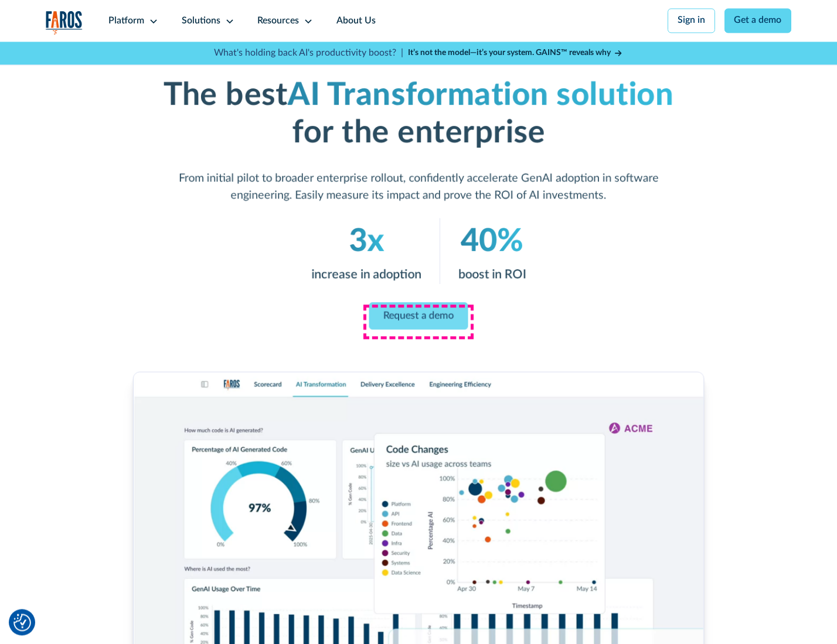  Describe the element at coordinates (418, 133) in the screenshot. I see `strong: for the enterprise` at that location.